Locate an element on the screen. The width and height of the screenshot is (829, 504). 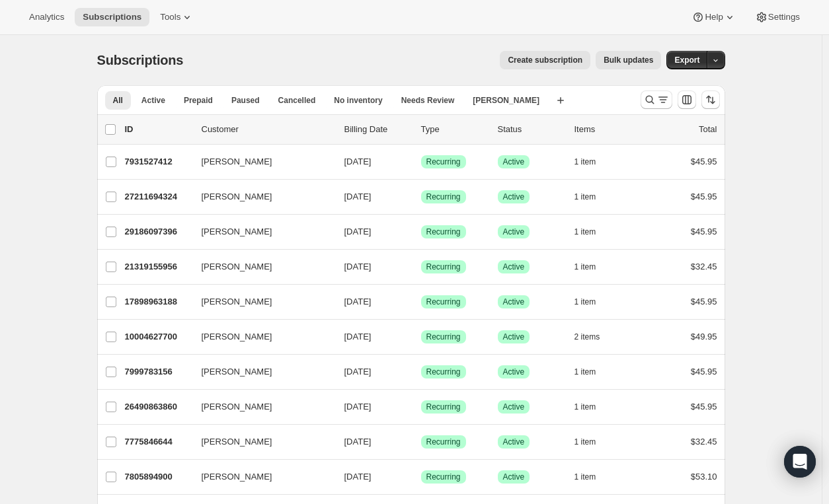
button: Analytics is located at coordinates (47, 17).